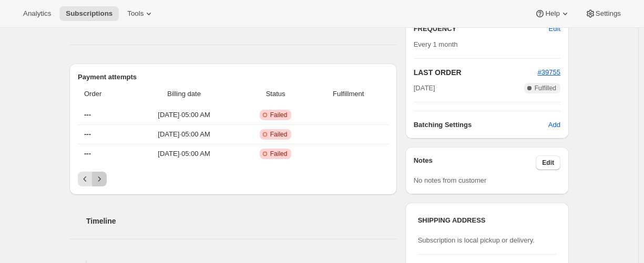  What do you see at coordinates (487, 221) in the screenshot?
I see `h3: SHIPPING ADDRESS` at bounding box center [487, 221].